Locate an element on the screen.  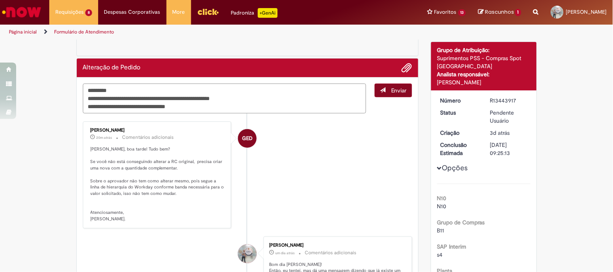
time: 26/08/2025 10:56:00 is located at coordinates (285, 253).